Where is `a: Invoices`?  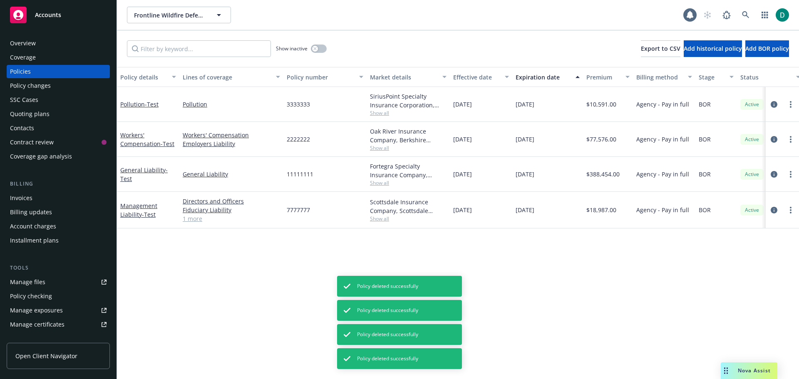 a: Invoices is located at coordinates (58, 198).